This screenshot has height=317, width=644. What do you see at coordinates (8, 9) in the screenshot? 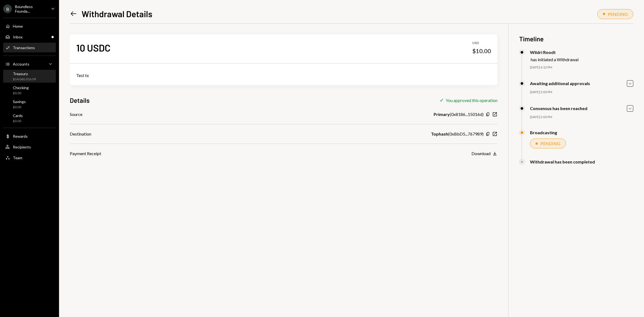
I see `div: B` at bounding box center [8, 9].